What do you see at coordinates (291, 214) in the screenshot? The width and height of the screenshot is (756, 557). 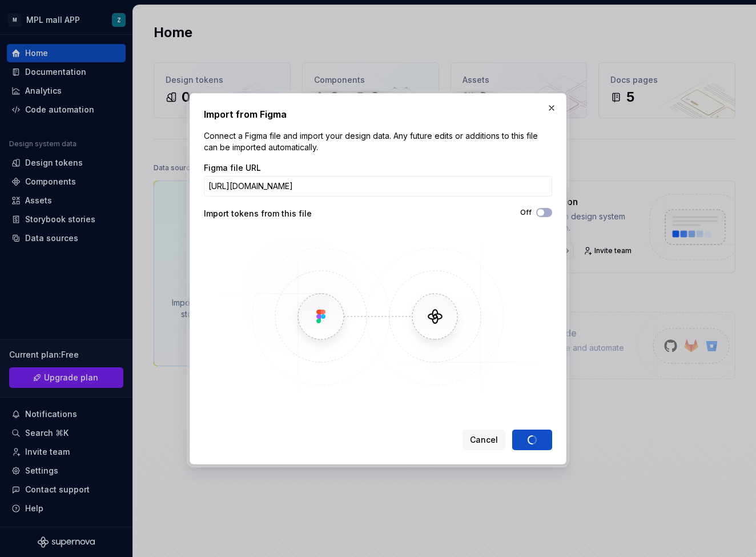 I see `div: Import tokens from this file` at bounding box center [291, 214].